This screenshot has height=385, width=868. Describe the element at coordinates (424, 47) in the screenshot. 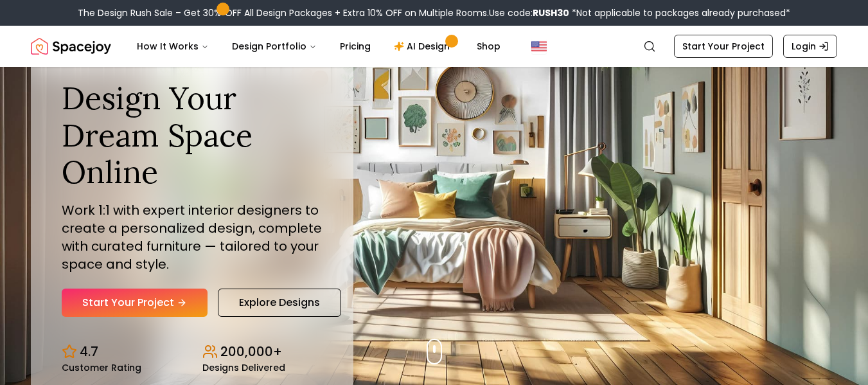

I see `a: AI Design` at that location.